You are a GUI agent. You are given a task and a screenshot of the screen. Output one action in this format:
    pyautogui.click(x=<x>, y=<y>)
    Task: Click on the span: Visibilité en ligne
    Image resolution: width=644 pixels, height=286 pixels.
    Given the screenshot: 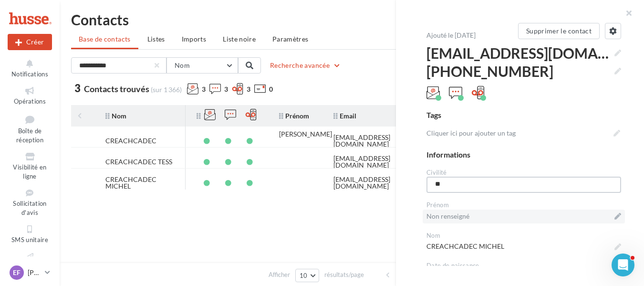 What is the action you would take?
    pyautogui.click(x=29, y=172)
    